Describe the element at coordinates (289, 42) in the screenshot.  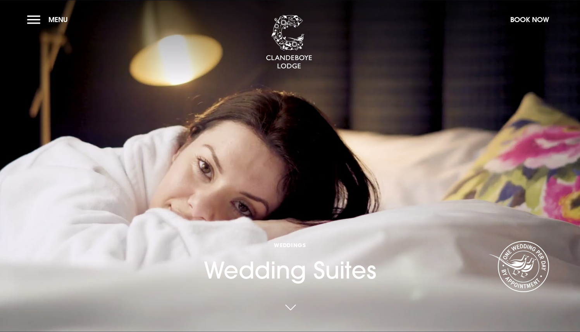
I see `img: Clandeboye Lodge` at that location.